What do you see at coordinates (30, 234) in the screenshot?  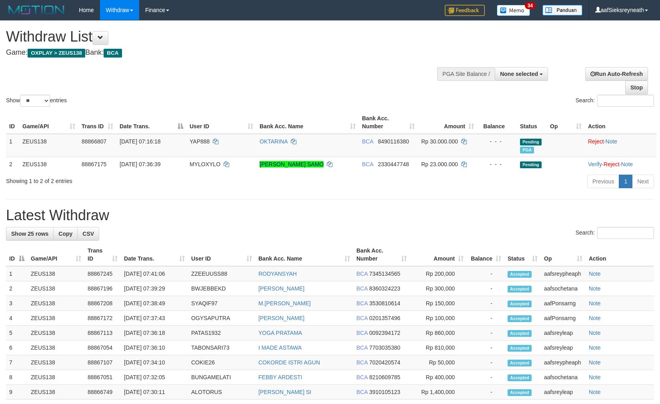 I see `a: Show 25 rows` at bounding box center [30, 234].